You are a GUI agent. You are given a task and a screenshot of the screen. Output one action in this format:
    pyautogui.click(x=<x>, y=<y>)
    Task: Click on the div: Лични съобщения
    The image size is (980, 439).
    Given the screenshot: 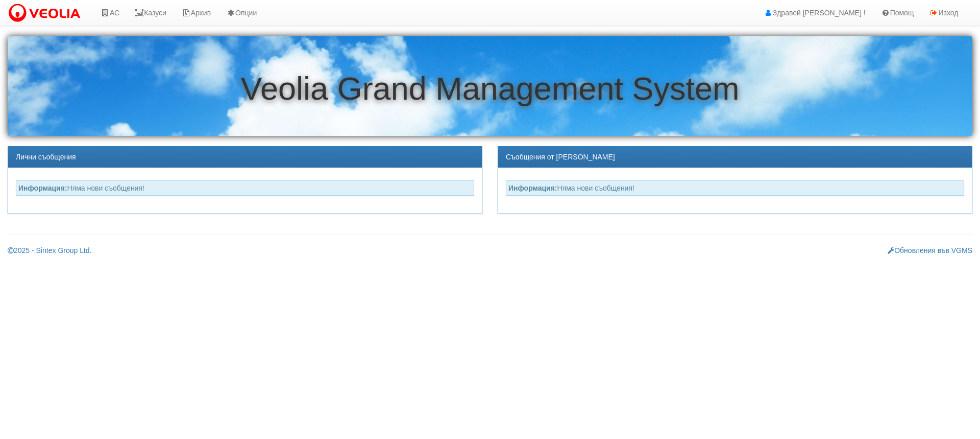 What is the action you would take?
    pyautogui.click(x=245, y=157)
    